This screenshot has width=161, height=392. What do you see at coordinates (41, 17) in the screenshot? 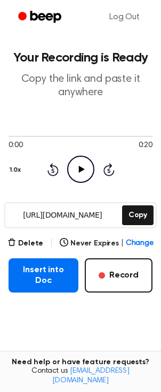
I see `a: Beep` at bounding box center [41, 17].